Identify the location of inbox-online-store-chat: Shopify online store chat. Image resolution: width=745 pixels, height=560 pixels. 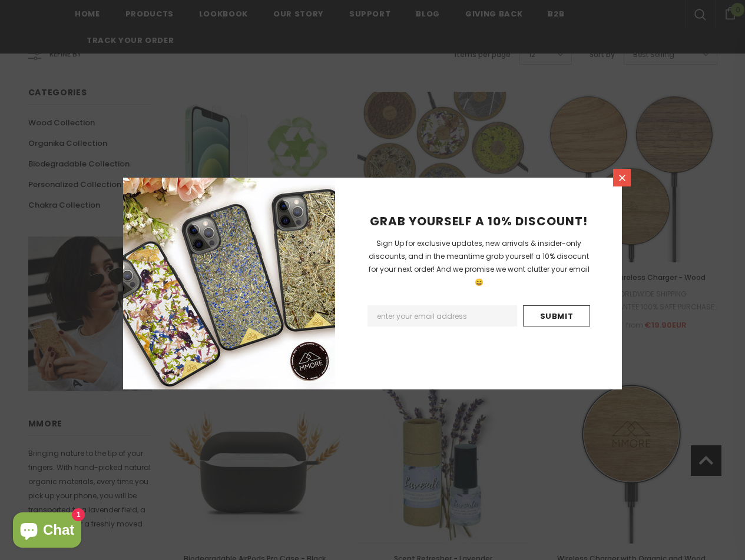
(47, 531).